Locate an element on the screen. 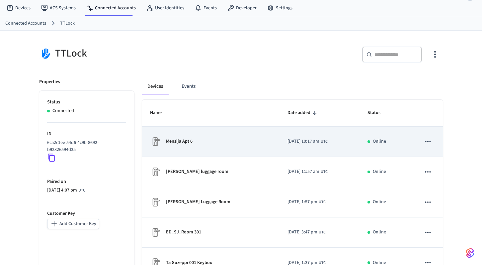 Image resolution: width=482 pixels, height=265 pixels. p: Status is located at coordinates (87, 102).